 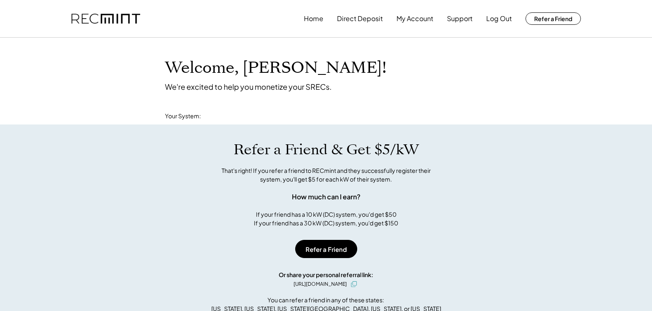 I want to click on button: Log Out, so click(x=499, y=19).